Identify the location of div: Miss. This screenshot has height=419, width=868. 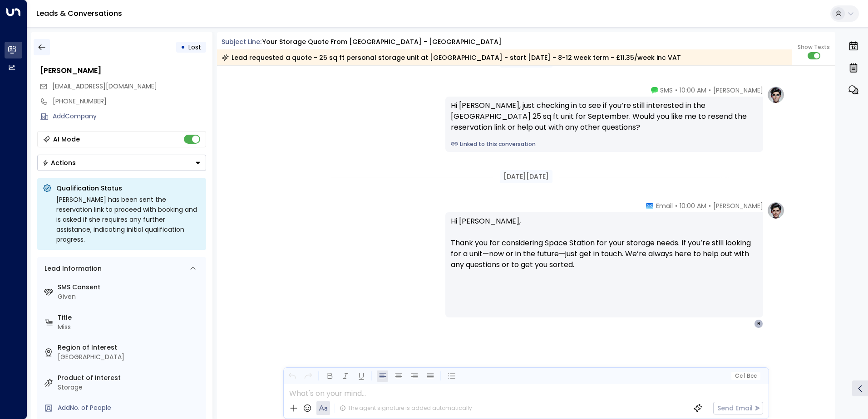
(130, 327).